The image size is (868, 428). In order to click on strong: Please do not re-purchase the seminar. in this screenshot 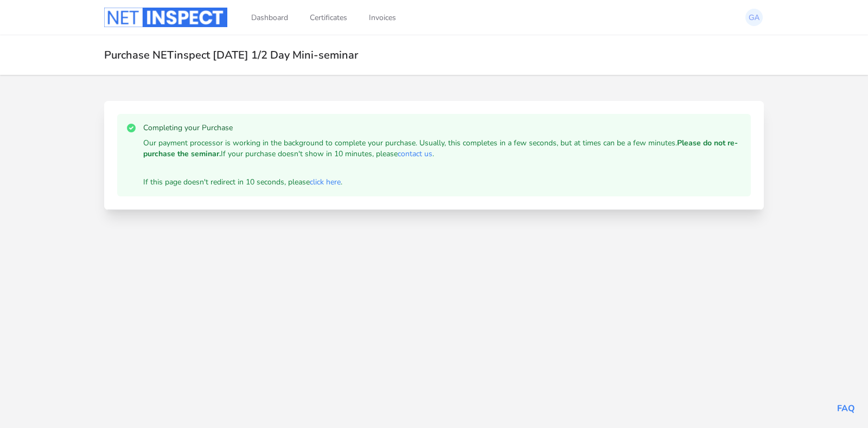, I will do `click(440, 148)`.